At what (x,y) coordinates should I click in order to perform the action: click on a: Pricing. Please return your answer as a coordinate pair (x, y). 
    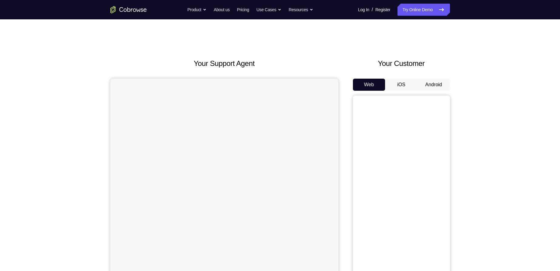
    Looking at the image, I should click on (243, 10).